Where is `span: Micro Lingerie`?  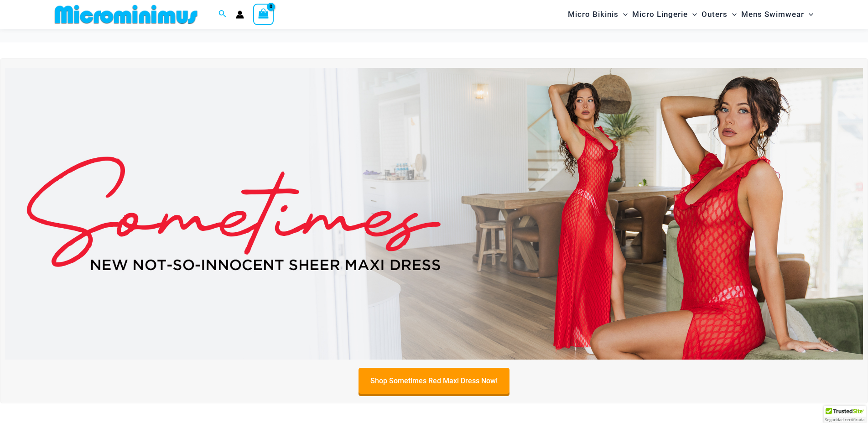 span: Micro Lingerie is located at coordinates (660, 14).